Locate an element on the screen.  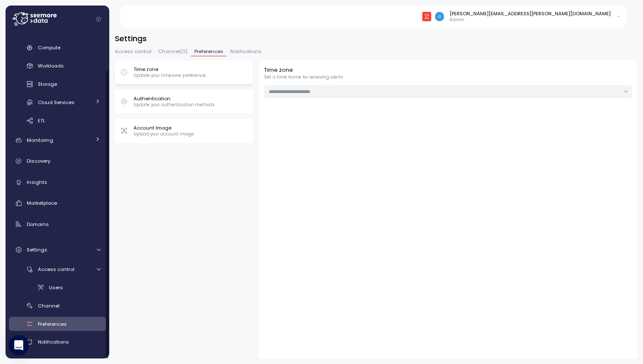
p: Account Image is located at coordinates (163, 128).